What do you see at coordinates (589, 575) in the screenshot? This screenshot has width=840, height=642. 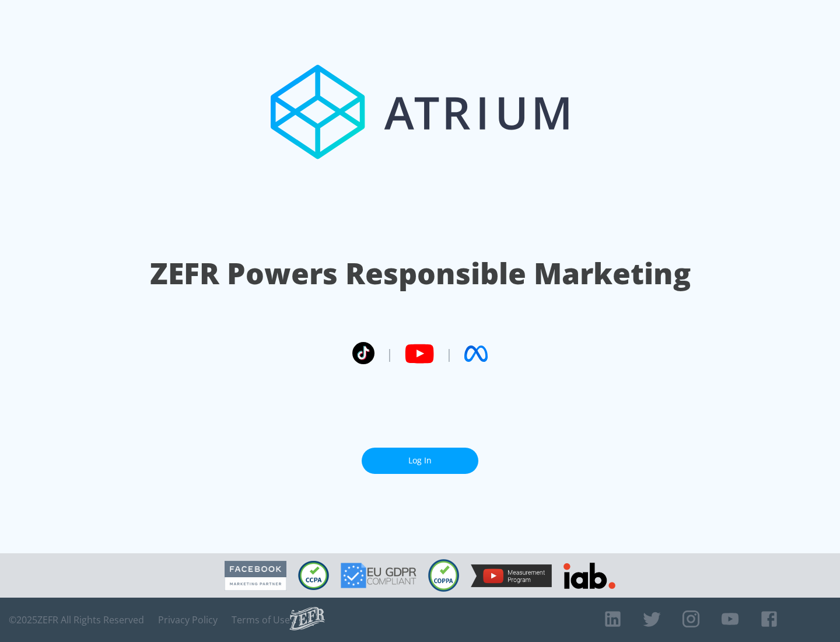 I see `img: IAB` at bounding box center [589, 575].